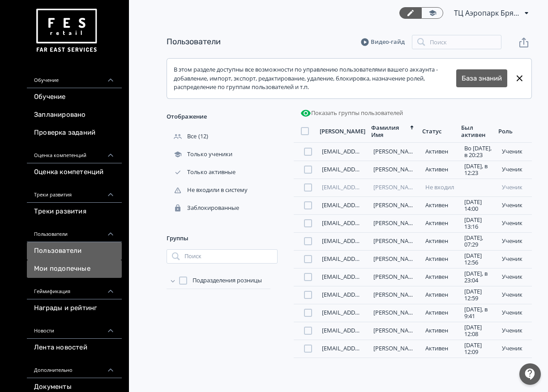 This screenshot has width=548, height=392. What do you see at coordinates (351, 113) in the screenshot?
I see `button: Показать группы пользователей` at bounding box center [351, 113].